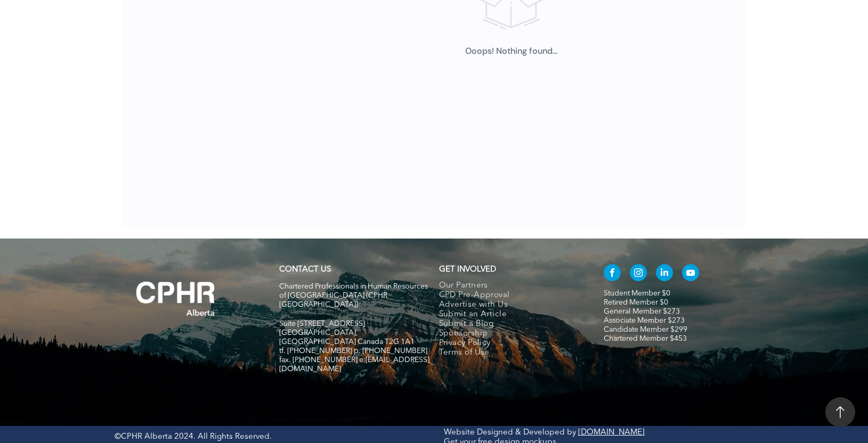 Image resolution: width=868 pixels, height=443 pixels. What do you see at coordinates (176, 299) in the screenshot?
I see `img: A white background with a few lines on it` at bounding box center [176, 299].